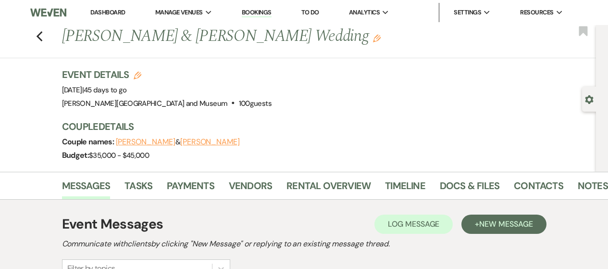 This screenshot has width=608, height=269. I want to click on a: Vendors, so click(251, 189).